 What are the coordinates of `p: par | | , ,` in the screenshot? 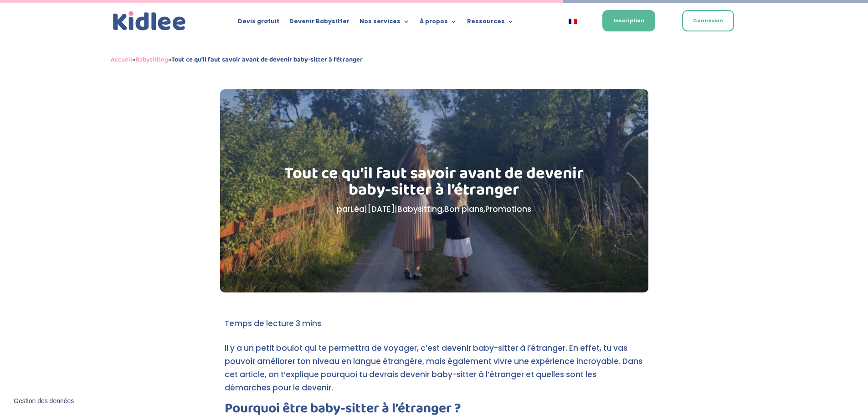 It's located at (434, 209).